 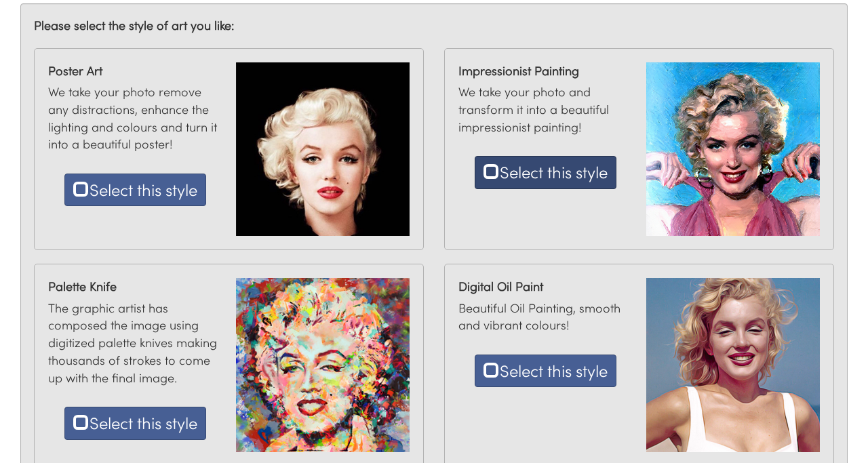 What do you see at coordinates (135, 71) in the screenshot?
I see `strong: Poster Art` at bounding box center [135, 71].